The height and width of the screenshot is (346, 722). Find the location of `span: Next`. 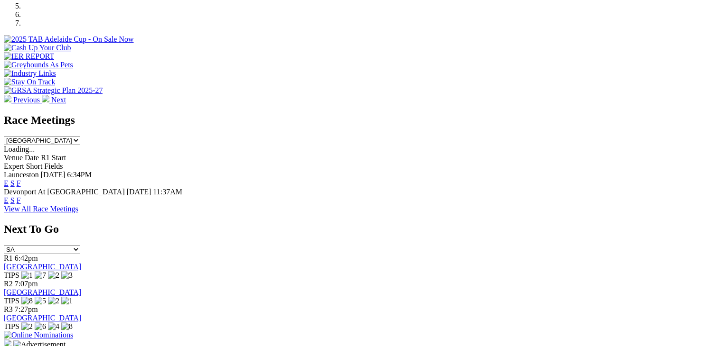

span: Next is located at coordinates (58, 100).